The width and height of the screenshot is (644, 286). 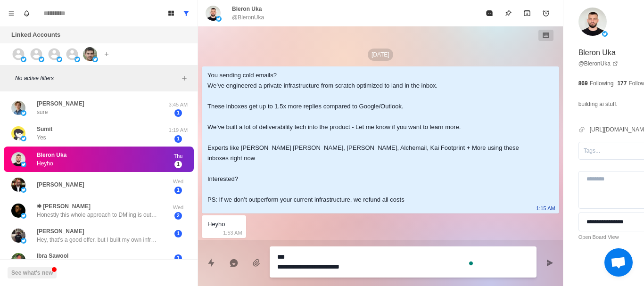 I want to click on span: 2, so click(x=178, y=216).